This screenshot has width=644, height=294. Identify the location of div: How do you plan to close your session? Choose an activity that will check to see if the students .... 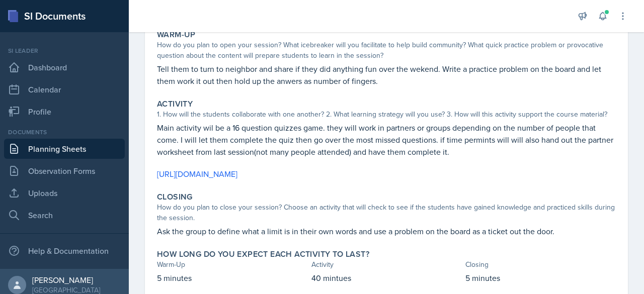
(386, 213).